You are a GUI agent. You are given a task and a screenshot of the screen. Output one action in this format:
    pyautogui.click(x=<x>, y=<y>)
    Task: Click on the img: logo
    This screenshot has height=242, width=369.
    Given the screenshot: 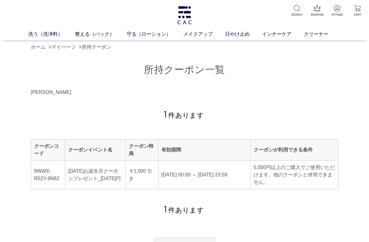 What is the action you would take?
    pyautogui.click(x=185, y=15)
    